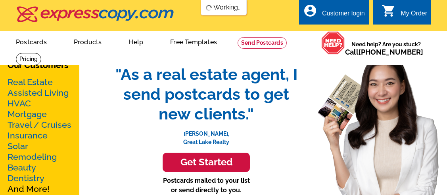 The image size is (447, 195). Describe the element at coordinates (206, 162) in the screenshot. I see `a: Get Started` at that location.